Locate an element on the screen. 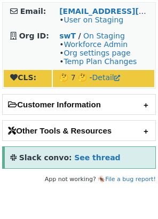  a: swT is located at coordinates (67, 36).